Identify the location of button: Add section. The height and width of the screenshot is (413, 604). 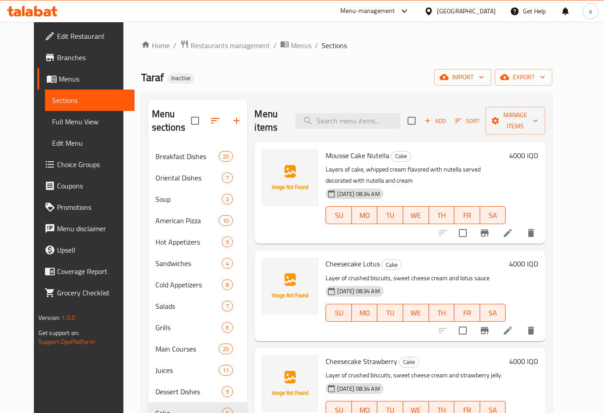
(236, 121).